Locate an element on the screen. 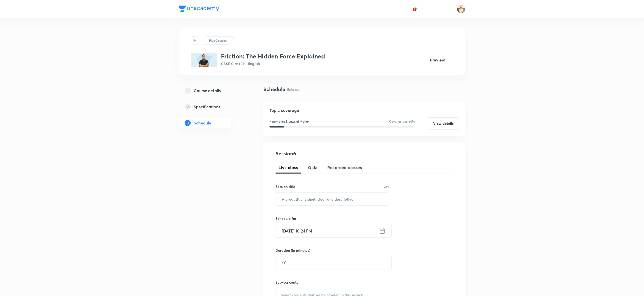 The width and height of the screenshot is (644, 296). a: 2Specifications is located at coordinates (213, 107).